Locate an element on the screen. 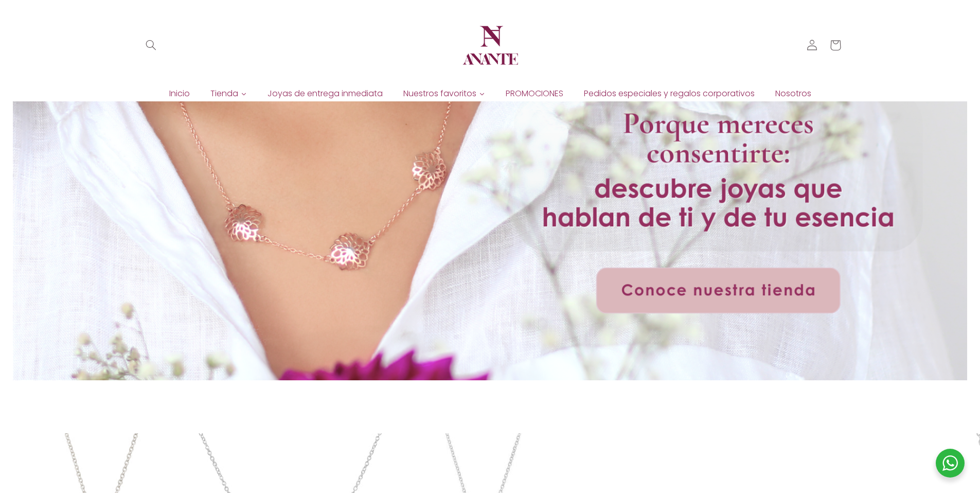  span: PROMOCIONES is located at coordinates (535, 94).